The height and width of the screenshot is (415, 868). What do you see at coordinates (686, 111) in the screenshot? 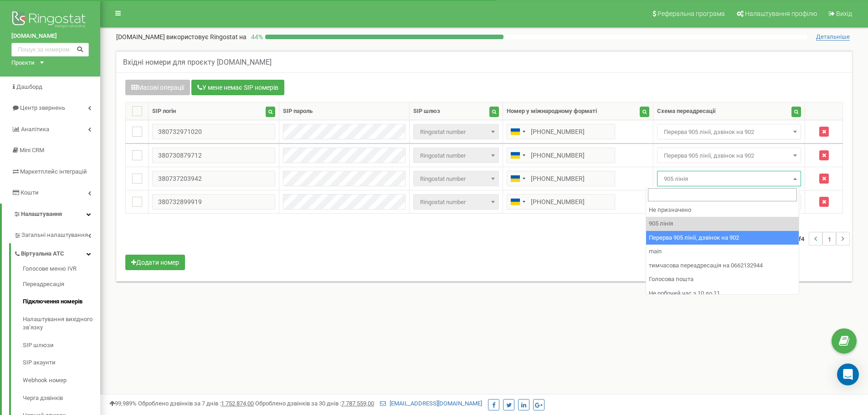
I see `div: Схема переадресації` at bounding box center [686, 111].